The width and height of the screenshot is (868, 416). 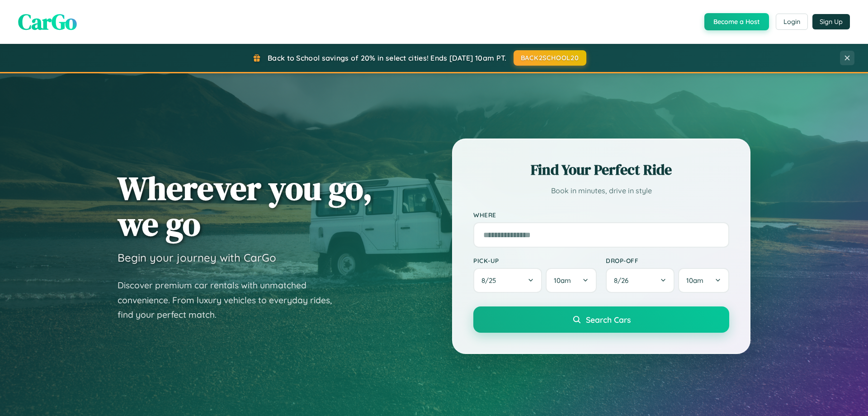 What do you see at coordinates (601, 170) in the screenshot?
I see `h2: Find Your Perfect Ride` at bounding box center [601, 170].